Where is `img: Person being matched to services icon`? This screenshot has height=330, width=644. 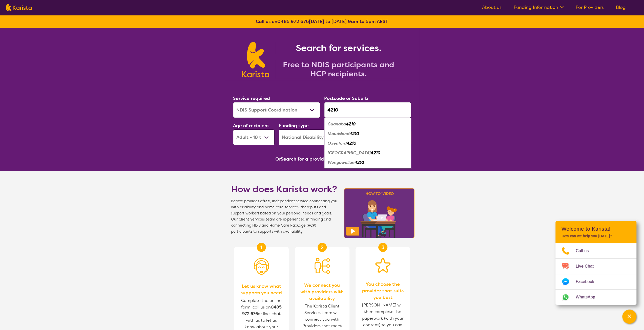
img: Person being matched to services icon is located at coordinates (322, 266).